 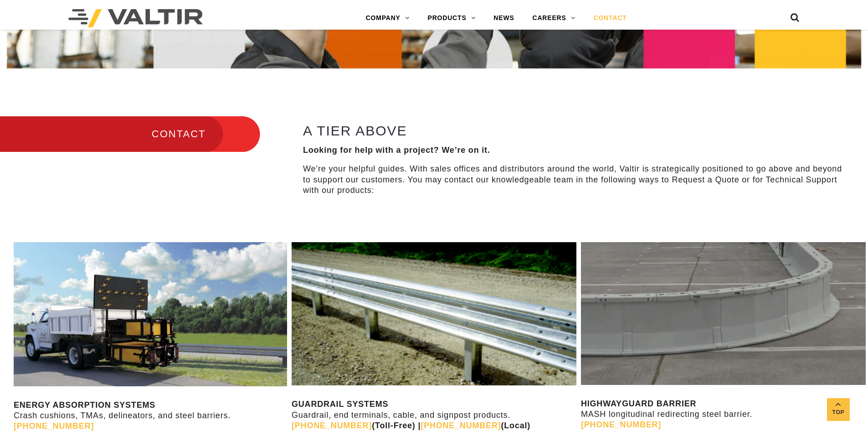 What do you see at coordinates (397, 150) in the screenshot?
I see `strong: Looking for help with a project? We’re on it.` at bounding box center [397, 150].